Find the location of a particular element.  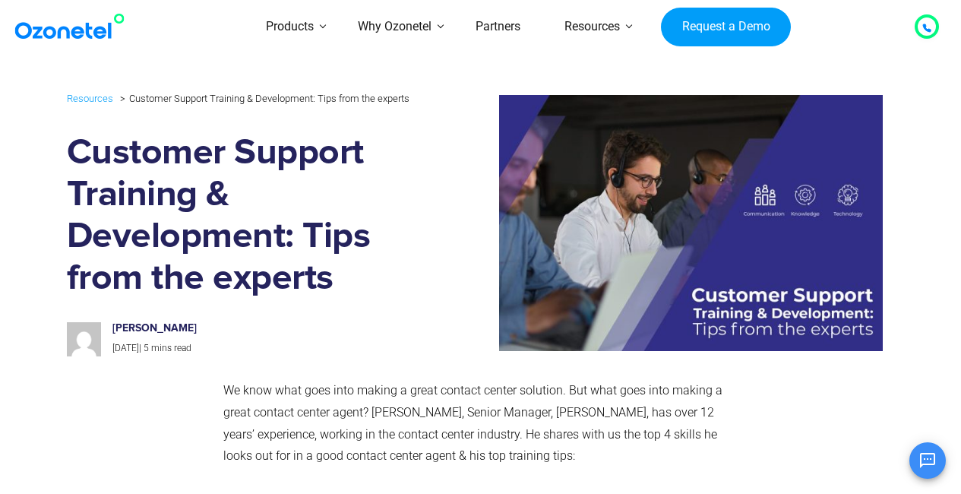

span: 5 is located at coordinates (146, 348).